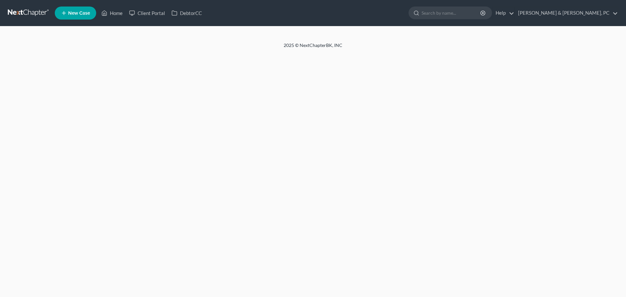 The height and width of the screenshot is (297, 626). Describe the element at coordinates (112, 13) in the screenshot. I see `a: Home` at that location.